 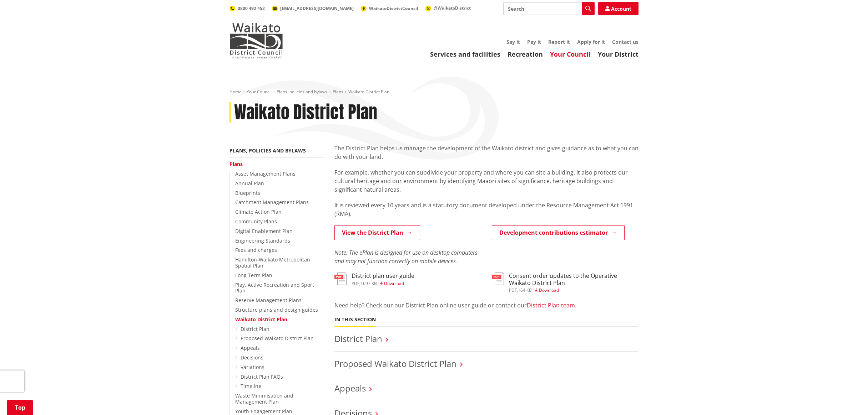 What do you see at coordinates (20, 408) in the screenshot?
I see `a: Top` at bounding box center [20, 408].